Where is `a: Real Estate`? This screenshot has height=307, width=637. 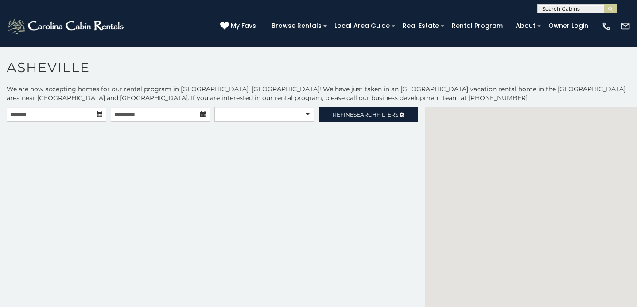 a: Real Estate is located at coordinates (421, 26).